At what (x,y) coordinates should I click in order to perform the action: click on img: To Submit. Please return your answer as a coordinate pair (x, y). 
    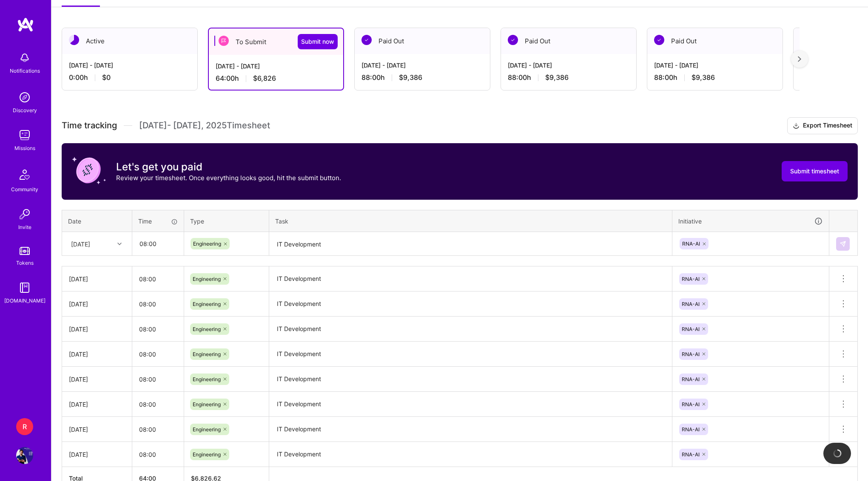
    Looking at the image, I should click on (224, 41).